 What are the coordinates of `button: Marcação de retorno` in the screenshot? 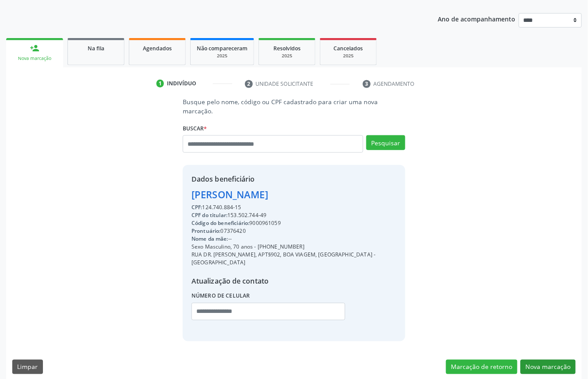 It's located at (482, 367).